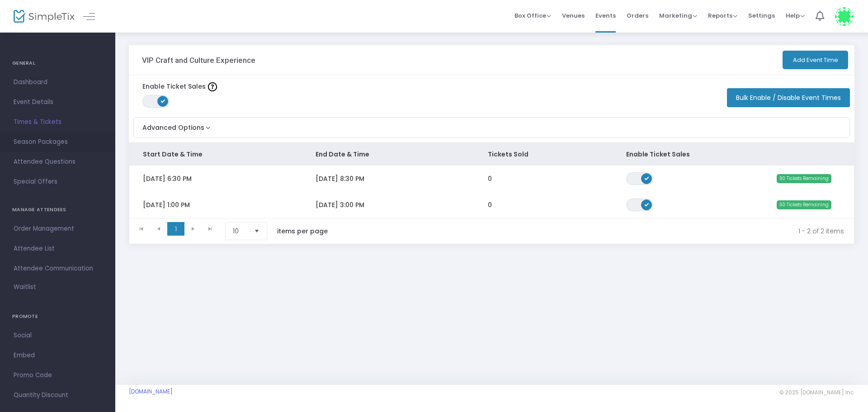 The width and height of the screenshot is (868, 412). I want to click on span: Box Office, so click(532, 15).